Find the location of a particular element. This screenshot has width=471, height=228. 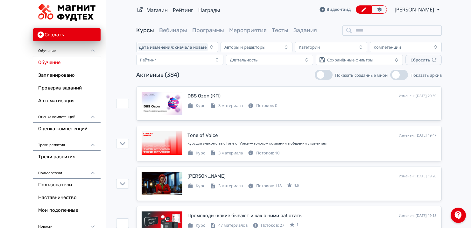

a: Курсы is located at coordinates (145, 30).